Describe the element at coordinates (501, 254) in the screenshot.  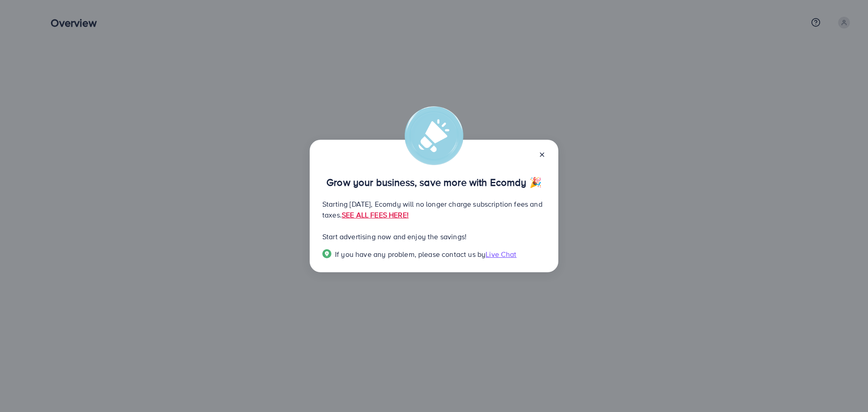
I see `span: Live Chat` at that location.